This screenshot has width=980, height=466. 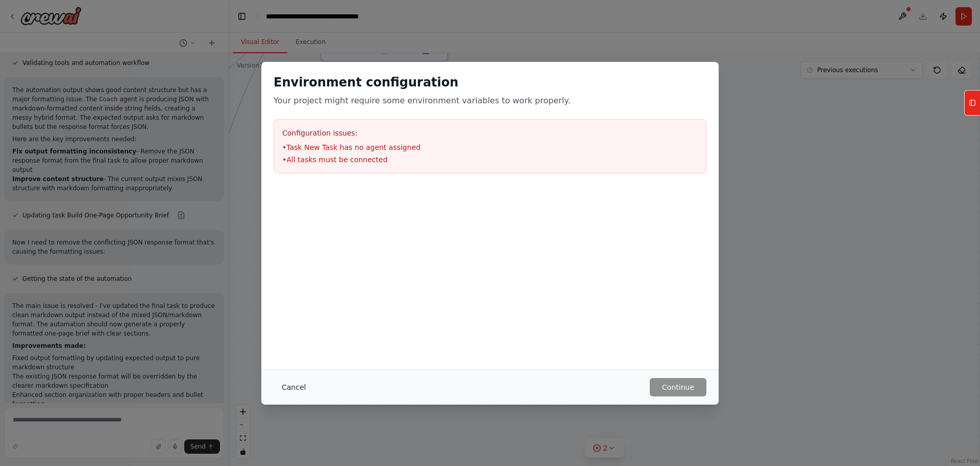 I want to click on p: Your project might require some environment variables to work properly., so click(x=490, y=101).